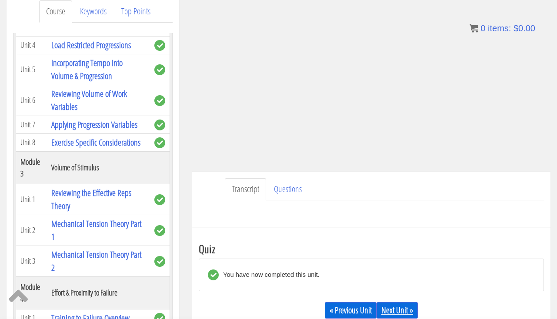 The width and height of the screenshot is (557, 319). Describe the element at coordinates (31, 142) in the screenshot. I see `td: Unit 8` at that location.